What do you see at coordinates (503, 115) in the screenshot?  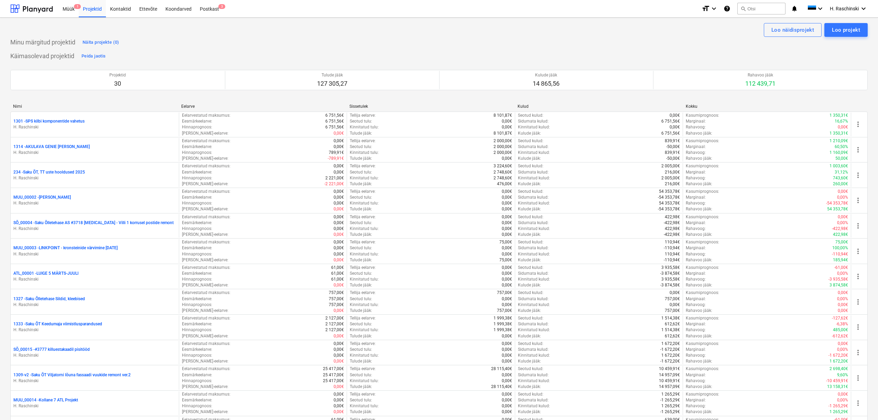 I see `p: 8 101,87€` at bounding box center [503, 115].